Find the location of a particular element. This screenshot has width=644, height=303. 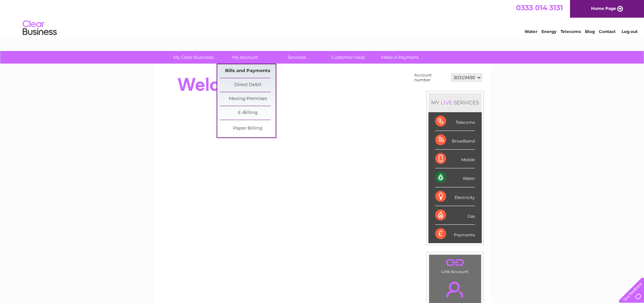

div: LIVE is located at coordinates (446, 102).